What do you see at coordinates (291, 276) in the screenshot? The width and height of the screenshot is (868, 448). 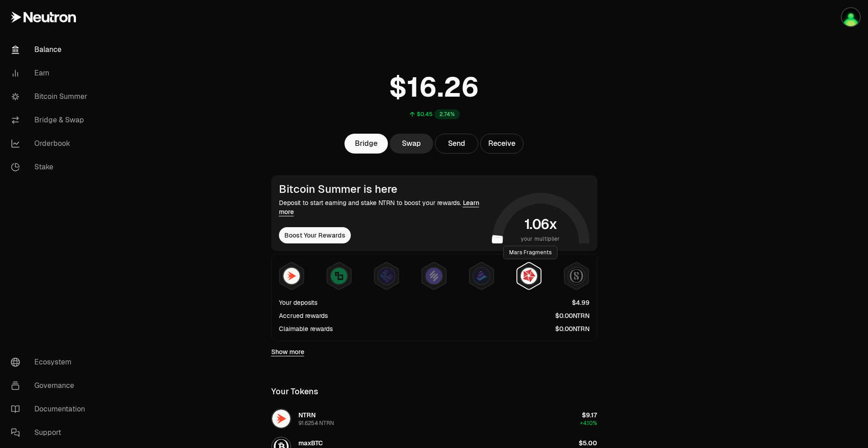 I see `img: NTRN` at bounding box center [291, 276].